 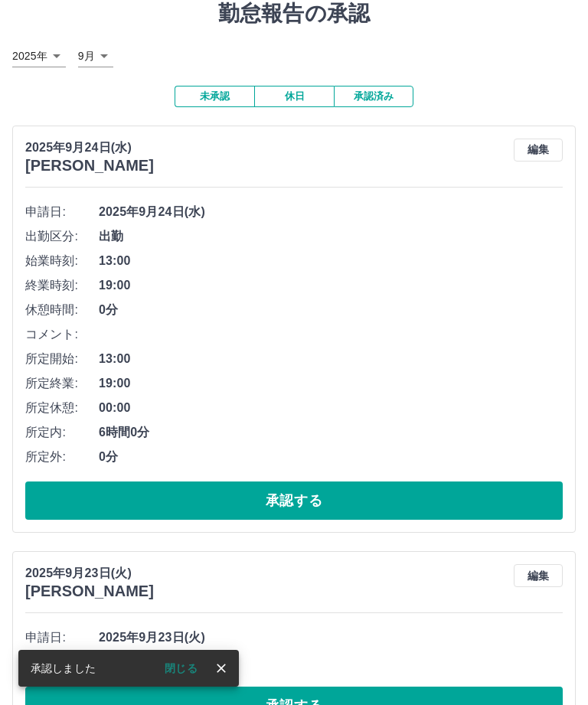 What do you see at coordinates (62, 433) in the screenshot?
I see `span: 所定内:` at bounding box center [62, 433].